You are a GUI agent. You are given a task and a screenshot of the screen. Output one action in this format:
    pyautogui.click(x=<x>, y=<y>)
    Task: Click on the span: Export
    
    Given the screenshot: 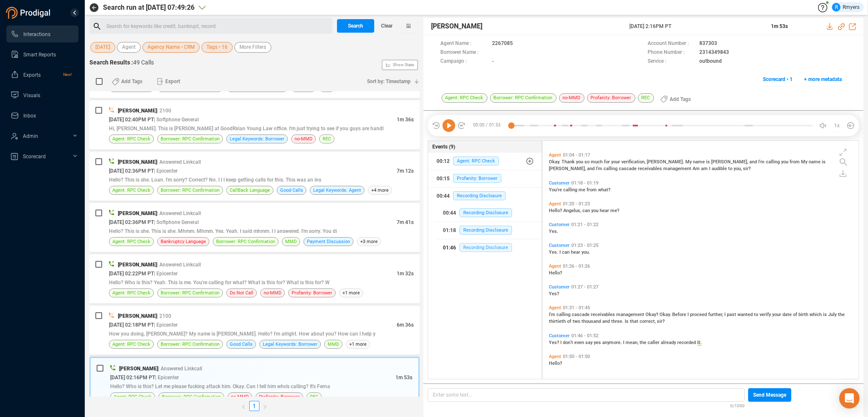 What is the action you would take?
    pyautogui.click(x=173, y=81)
    